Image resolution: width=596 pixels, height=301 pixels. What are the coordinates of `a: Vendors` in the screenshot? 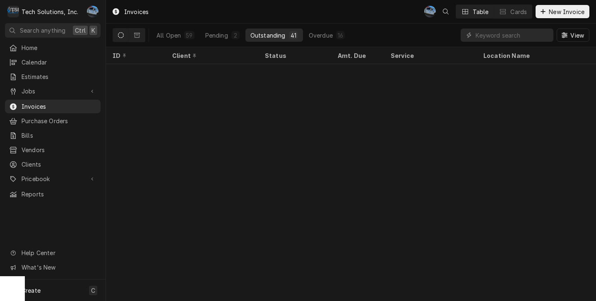 It's located at (53, 150).